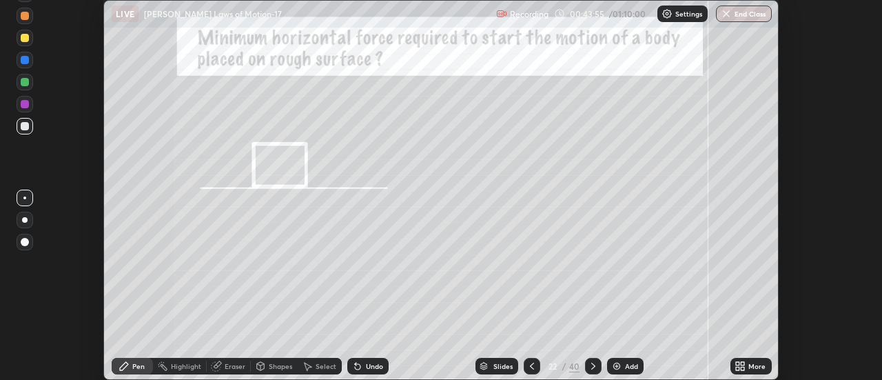 The image size is (882, 380). What do you see at coordinates (529, 14) in the screenshot?
I see `p: Recording` at bounding box center [529, 14].